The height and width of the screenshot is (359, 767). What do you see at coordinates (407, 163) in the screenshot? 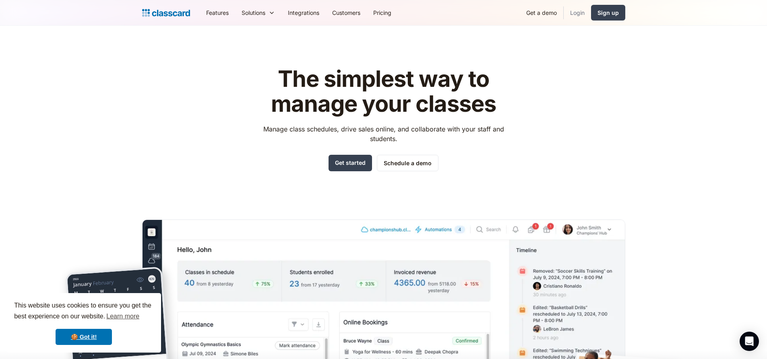
I see `a: Schedule a demo` at bounding box center [407, 163].